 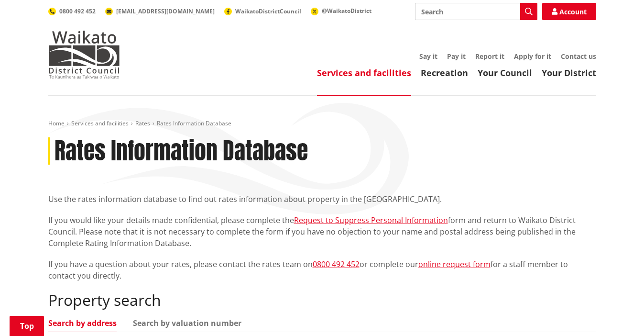 What do you see at coordinates (476, 11) in the screenshot?
I see `input: Search input` at bounding box center [476, 11].